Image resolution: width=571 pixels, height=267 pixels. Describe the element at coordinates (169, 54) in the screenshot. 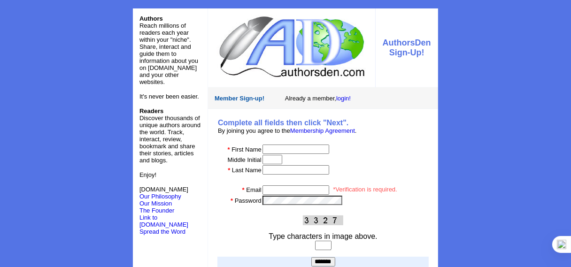

I see `font: Reach millions of readers each year within your "niche". Share, interact and guide them to inform...` at that location.